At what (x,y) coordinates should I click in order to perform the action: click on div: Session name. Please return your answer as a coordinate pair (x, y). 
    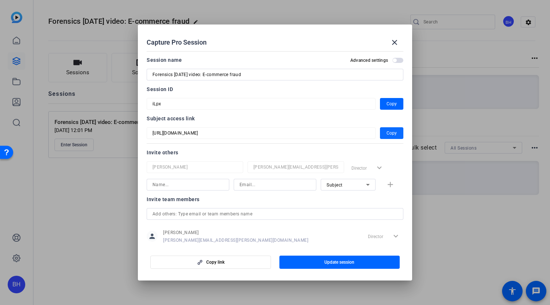
    Looking at the image, I should click on (164, 60).